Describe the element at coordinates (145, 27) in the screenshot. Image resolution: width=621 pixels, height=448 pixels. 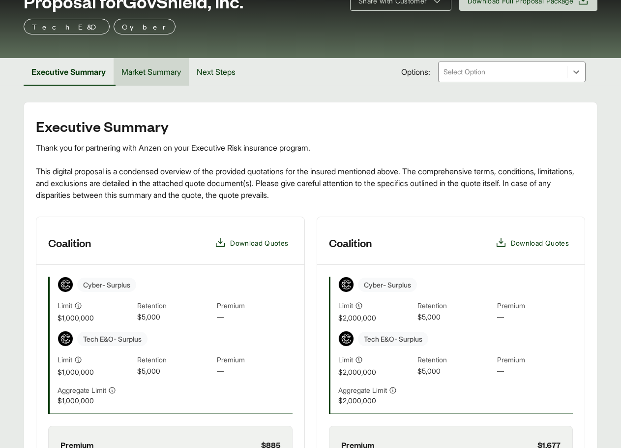
I see `p: Cyber` at that location.